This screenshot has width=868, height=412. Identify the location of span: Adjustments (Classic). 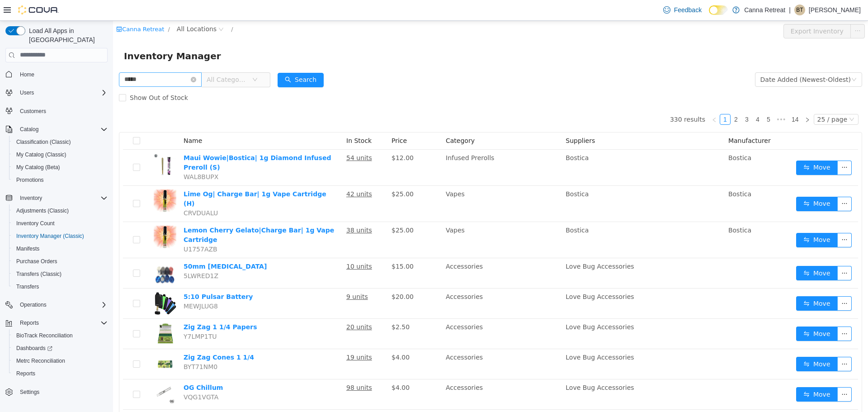
(42, 211).